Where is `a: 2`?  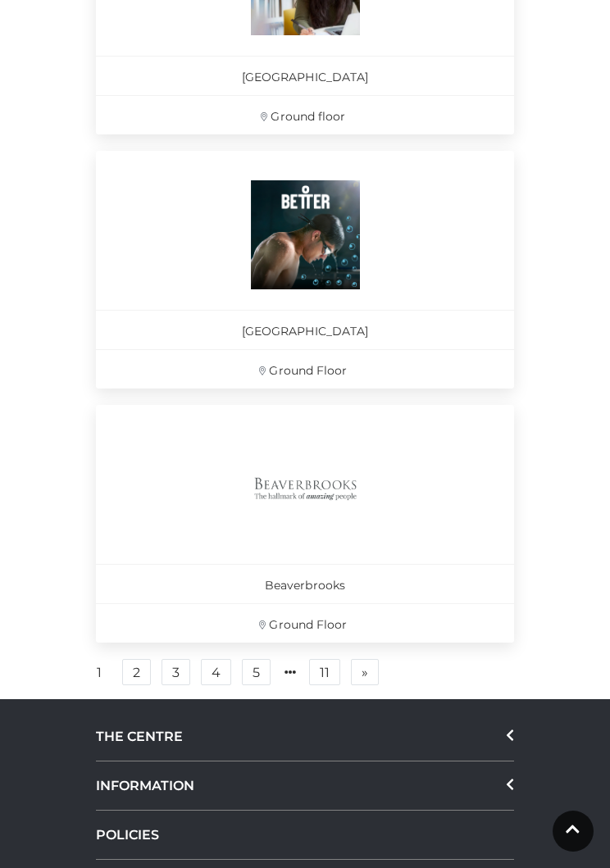 a: 2 is located at coordinates (136, 672).